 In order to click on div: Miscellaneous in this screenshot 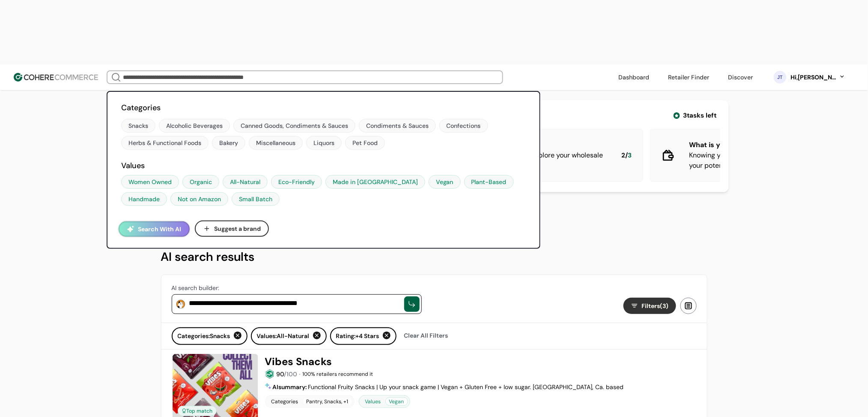, I will do `click(276, 142)`.